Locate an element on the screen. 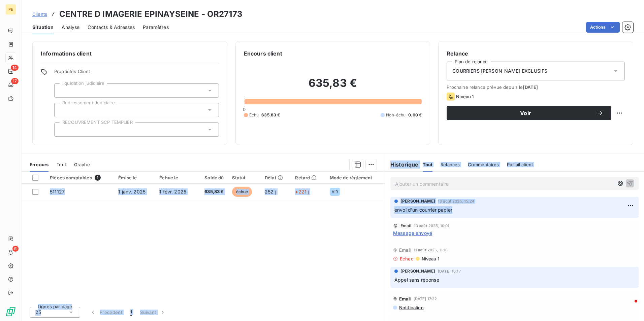  span: 1 févr. 2025 is located at coordinates (173, 192).